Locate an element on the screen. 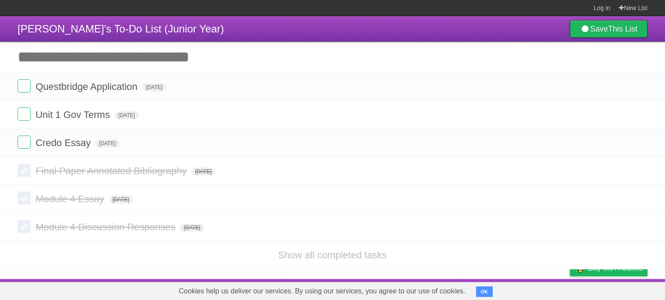 This screenshot has width=665, height=300. a: Suggest a feature is located at coordinates (620, 289).